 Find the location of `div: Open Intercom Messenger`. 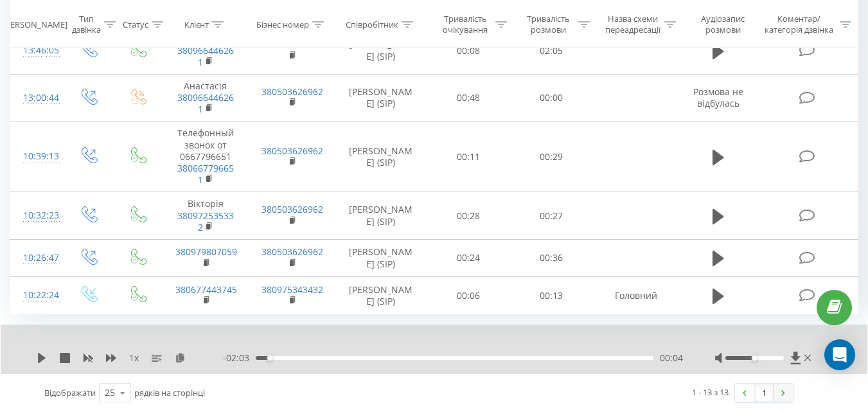

div: Open Intercom Messenger is located at coordinates (840, 355).